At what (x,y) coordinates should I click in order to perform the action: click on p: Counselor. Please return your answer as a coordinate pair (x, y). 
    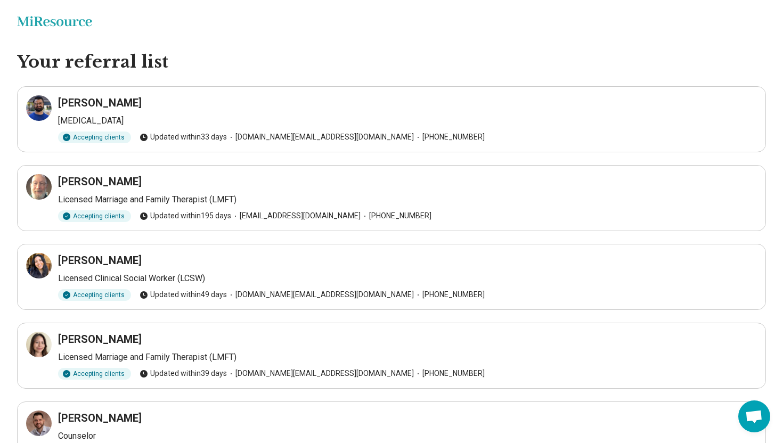
    Looking at the image, I should click on (408, 436).